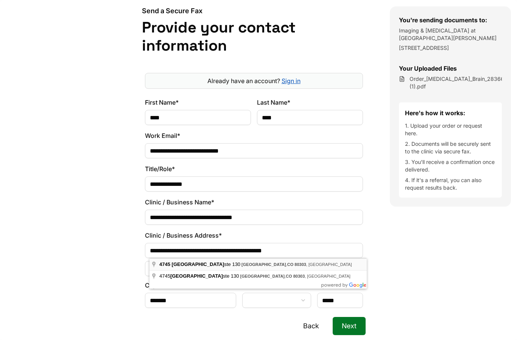 The image size is (517, 340). Describe the element at coordinates (198, 103) in the screenshot. I see `label: First Name*` at that location.